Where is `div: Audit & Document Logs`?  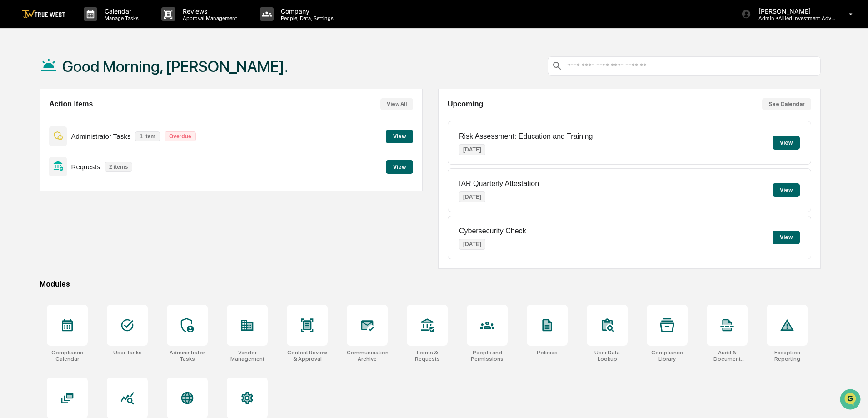 div: Audit & Document Logs is located at coordinates (727, 356).